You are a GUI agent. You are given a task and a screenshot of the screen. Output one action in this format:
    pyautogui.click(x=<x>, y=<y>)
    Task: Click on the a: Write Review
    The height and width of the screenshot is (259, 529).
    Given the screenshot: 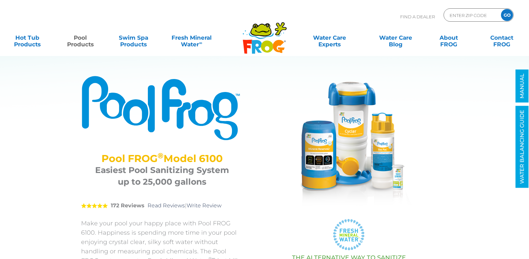 What is the action you would take?
    pyautogui.click(x=204, y=205)
    